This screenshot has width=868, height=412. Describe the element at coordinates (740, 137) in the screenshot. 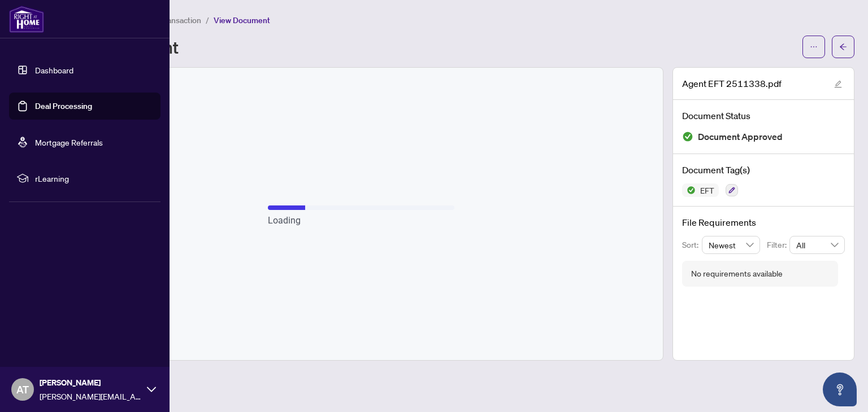

I see `span: Document Approved` at that location.